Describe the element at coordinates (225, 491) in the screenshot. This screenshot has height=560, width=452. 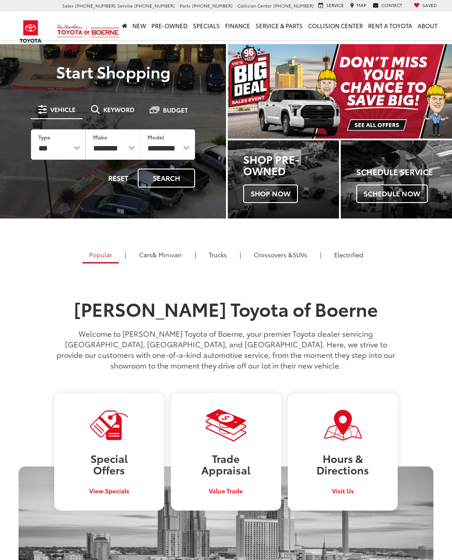
I see `span: Value Trade` at that location.